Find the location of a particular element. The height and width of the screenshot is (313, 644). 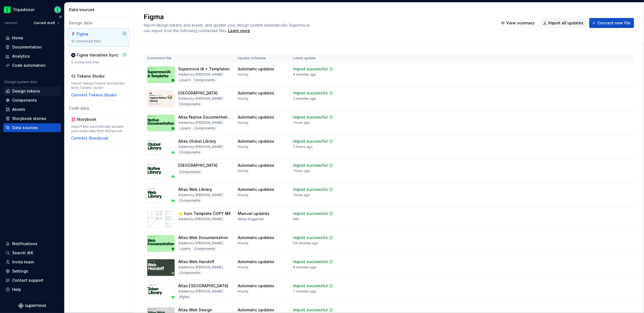

div: Design tokens is located at coordinates (26, 91).